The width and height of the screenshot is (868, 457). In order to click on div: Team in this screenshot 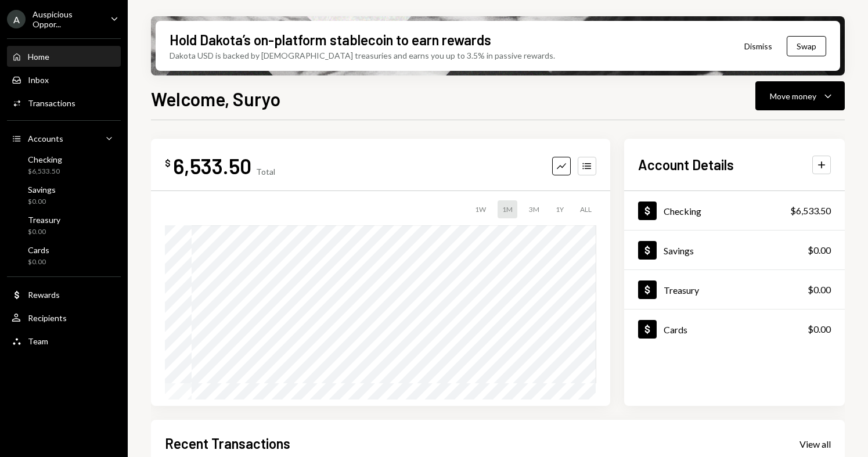, I will do `click(38, 341)`.